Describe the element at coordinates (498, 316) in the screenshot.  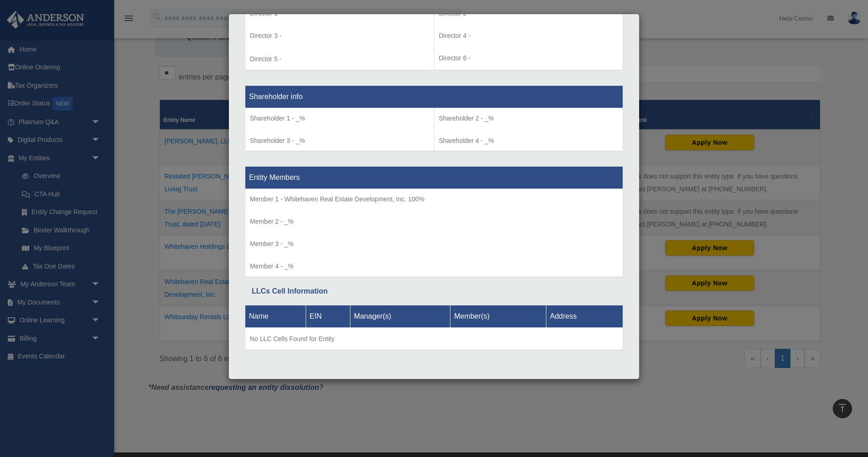
I see `th: Member(s)` at that location.